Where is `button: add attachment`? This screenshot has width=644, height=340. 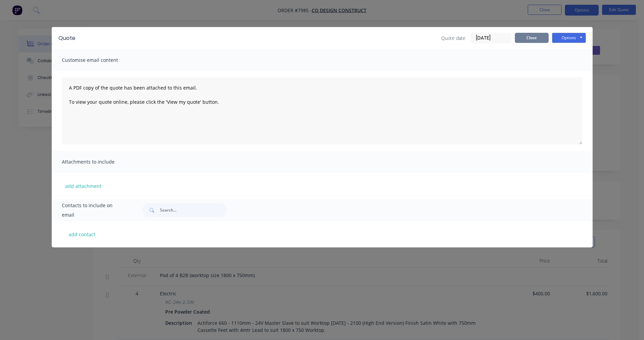
button: add attachment is located at coordinates (83, 186).